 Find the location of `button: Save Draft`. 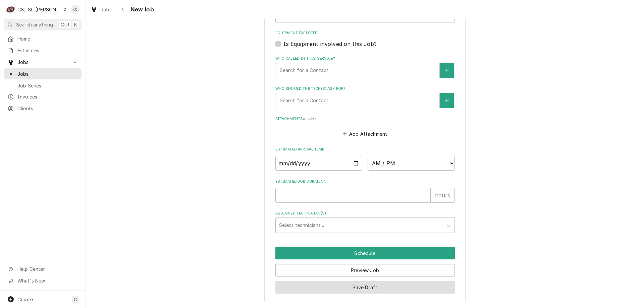

button: Save Draft is located at coordinates (365, 287).